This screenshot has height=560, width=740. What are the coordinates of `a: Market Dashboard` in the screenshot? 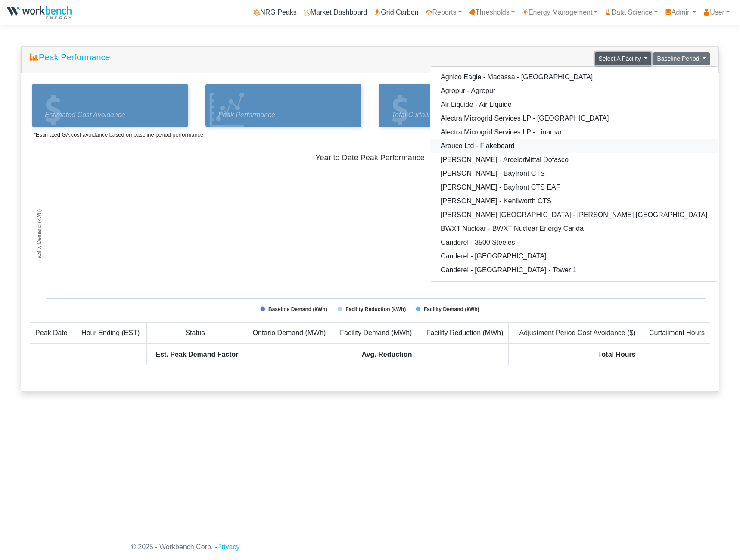 It's located at (335, 12).